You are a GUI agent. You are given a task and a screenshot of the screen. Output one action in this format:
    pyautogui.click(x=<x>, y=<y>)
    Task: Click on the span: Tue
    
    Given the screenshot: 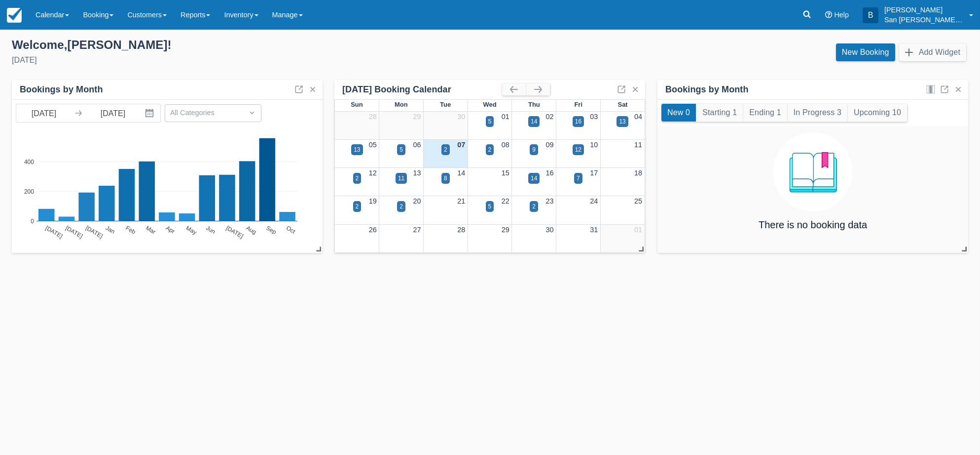 What is the action you would take?
    pyautogui.click(x=446, y=104)
    